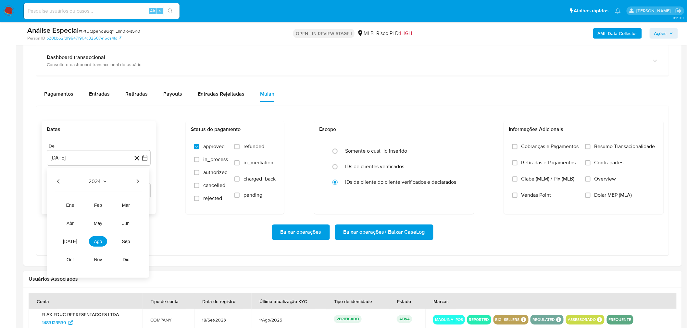 This screenshot has height=328, width=687. Describe the element at coordinates (170, 11) in the screenshot. I see `button: search-icon` at that location.